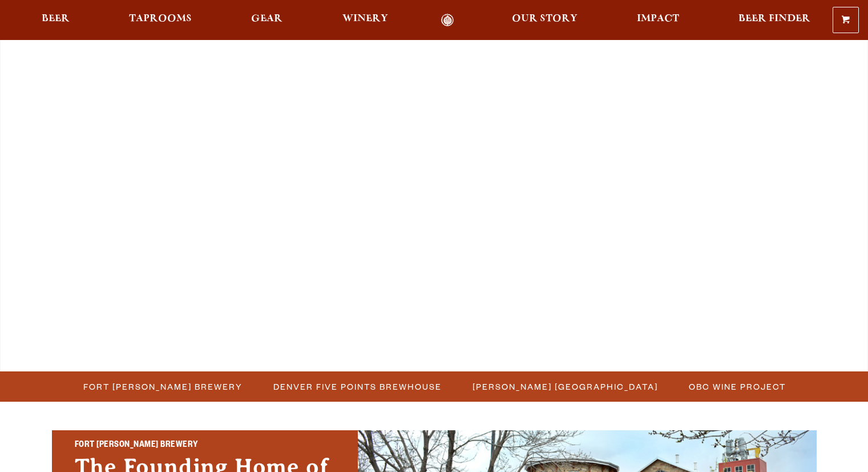  Describe the element at coordinates (544, 19) in the screenshot. I see `span: Our Story` at that location.